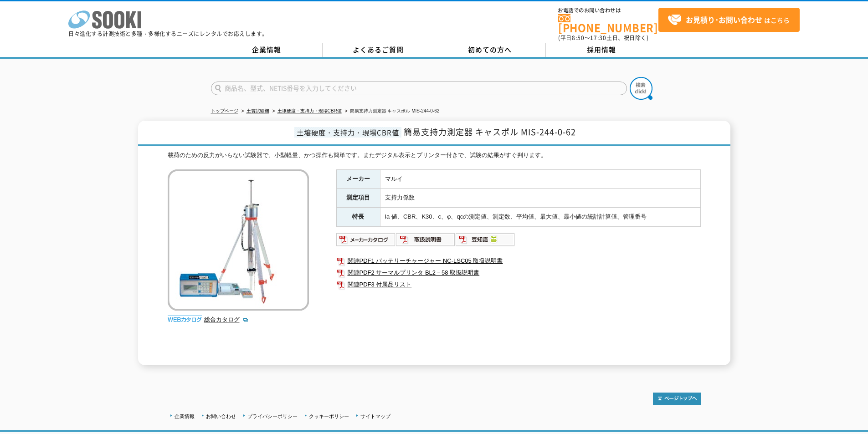 This screenshot has width=868, height=434. What do you see at coordinates (729, 20) in the screenshot?
I see `span: はこちら` at bounding box center [729, 20].